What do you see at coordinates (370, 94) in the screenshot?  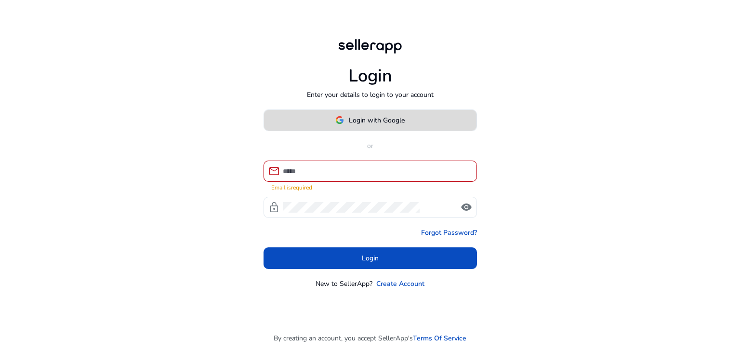 I see `p: Enter your details to login to your account` at bounding box center [370, 94].